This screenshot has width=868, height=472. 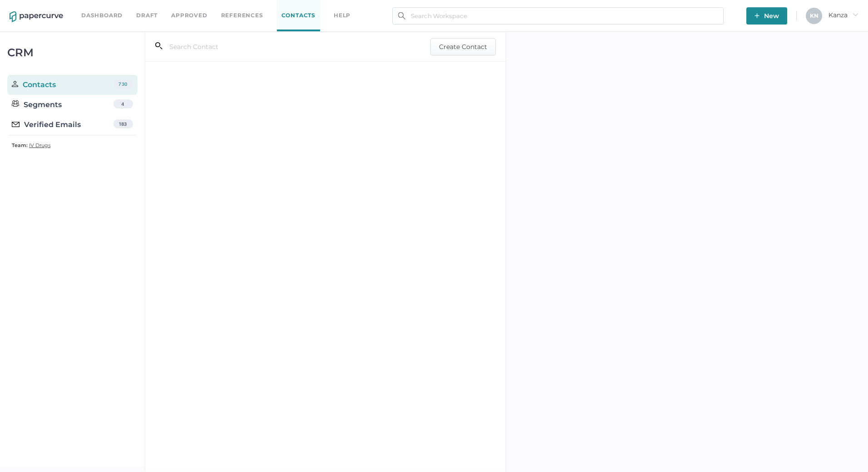 What do you see at coordinates (558, 16) in the screenshot?
I see `input: Search Workspace` at bounding box center [558, 16].